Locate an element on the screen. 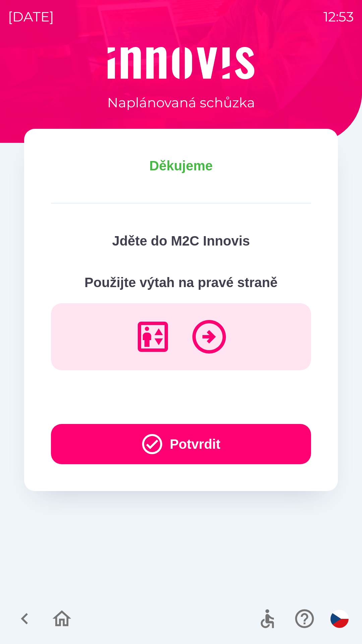 This screenshot has height=644, width=362. p: Použijte výtah na pravé straně is located at coordinates (181, 283).